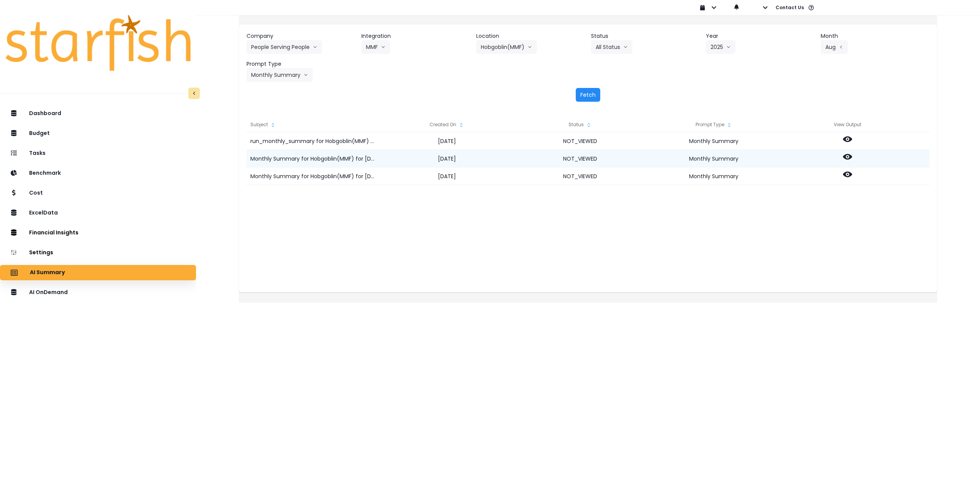 The height and width of the screenshot is (486, 980). What do you see at coordinates (713, 124) in the screenshot?
I see `div: Prompt Type` at bounding box center [713, 124].